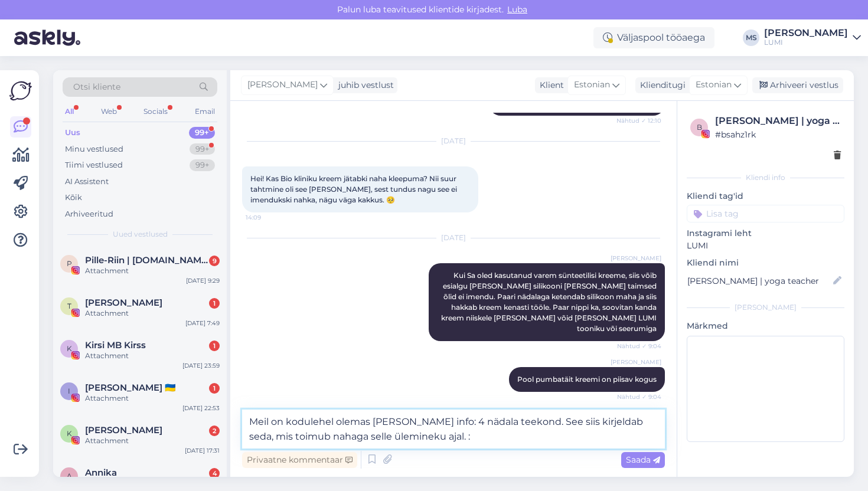 Image resolution: width=868 pixels, height=491 pixels. What do you see at coordinates (517, 10) in the screenshot?
I see `span: Luba` at bounding box center [517, 10].